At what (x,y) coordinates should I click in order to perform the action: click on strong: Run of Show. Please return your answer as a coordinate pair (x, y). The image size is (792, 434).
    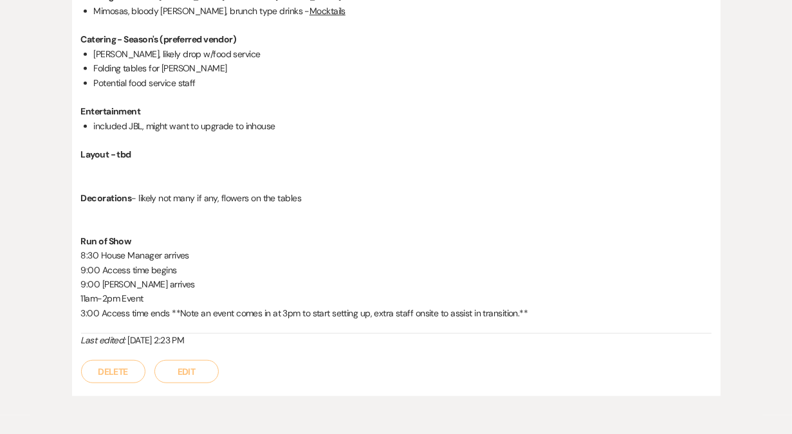
    Looking at the image, I should click on (106, 241).